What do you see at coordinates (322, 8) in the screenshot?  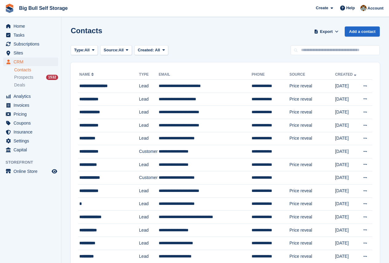 I see `span: Create` at bounding box center [322, 8].